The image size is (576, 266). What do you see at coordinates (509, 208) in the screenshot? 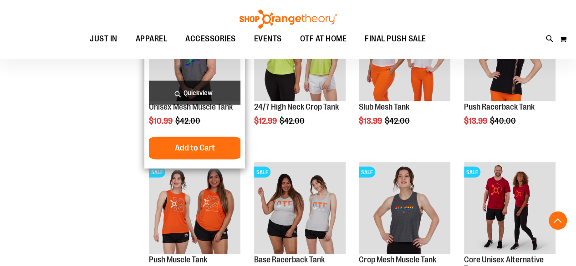
I see `a: Product image for Core Unisex Alternative TeeSALE` at bounding box center [509, 208].